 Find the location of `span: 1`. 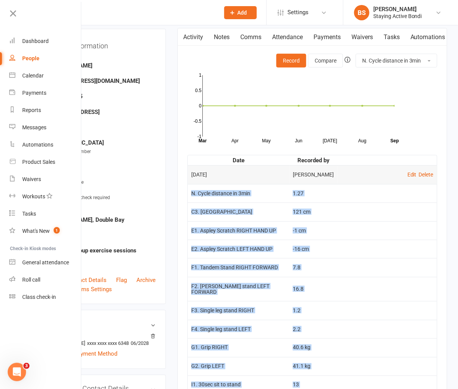

span: 1 is located at coordinates (57, 230).